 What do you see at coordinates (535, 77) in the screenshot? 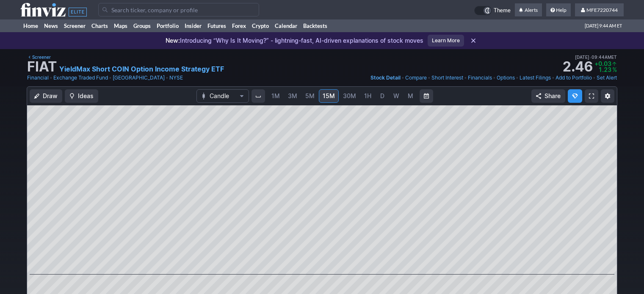
I see `span: Latest Filings` at bounding box center [535, 77].